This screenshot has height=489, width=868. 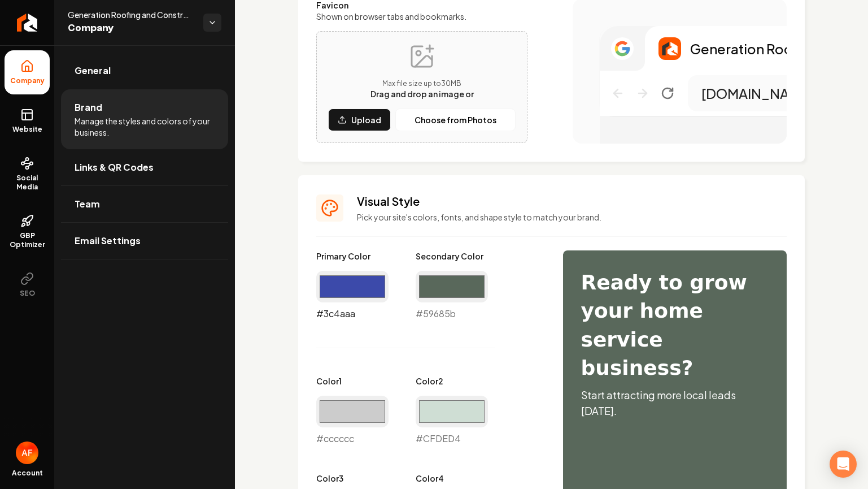 What do you see at coordinates (670, 49) in the screenshot?
I see `img: Logo` at bounding box center [670, 49].